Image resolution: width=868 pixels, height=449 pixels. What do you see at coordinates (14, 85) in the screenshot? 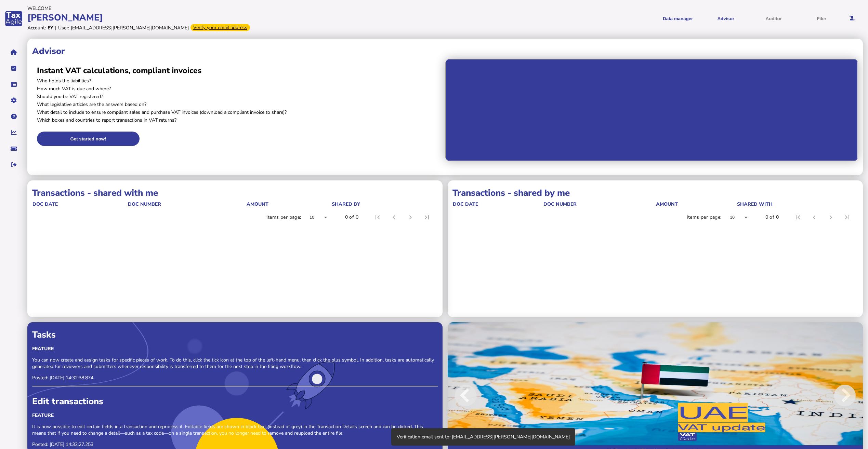
I see `button: Data manager` at bounding box center [14, 85].